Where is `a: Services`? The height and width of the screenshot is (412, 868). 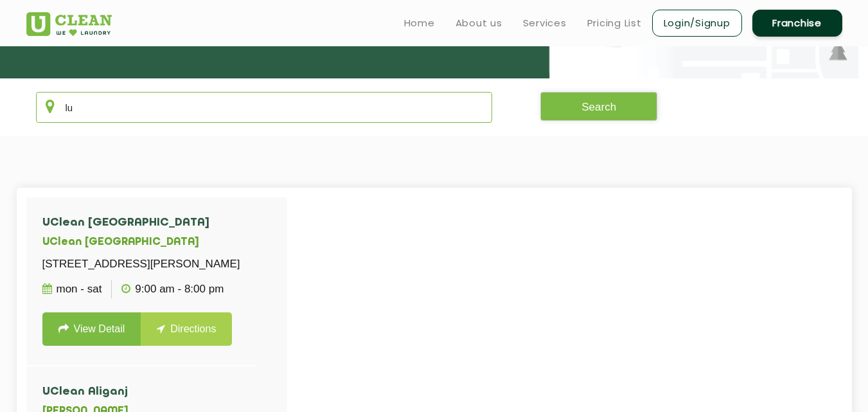
a: Services is located at coordinates (544, 23).